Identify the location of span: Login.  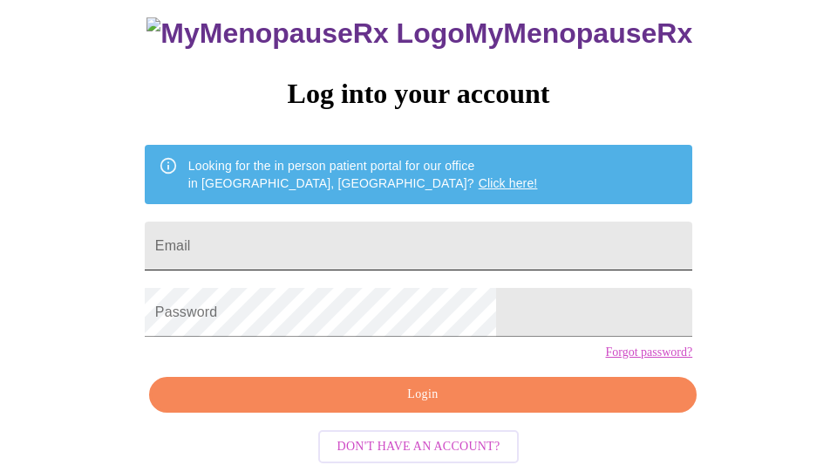
(423, 394).